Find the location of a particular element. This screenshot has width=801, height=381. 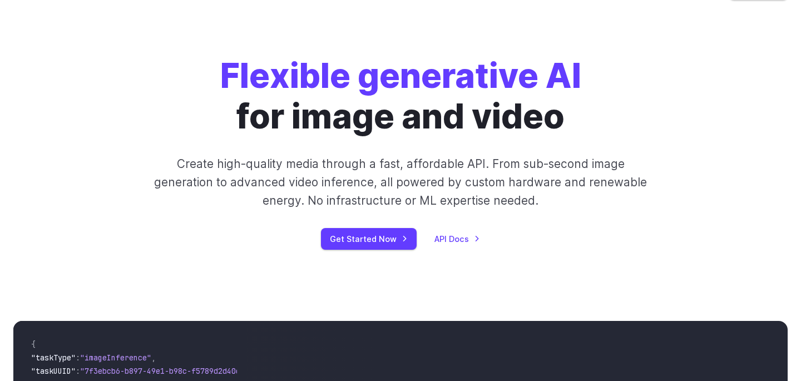

h1: for image and video is located at coordinates (401, 96).